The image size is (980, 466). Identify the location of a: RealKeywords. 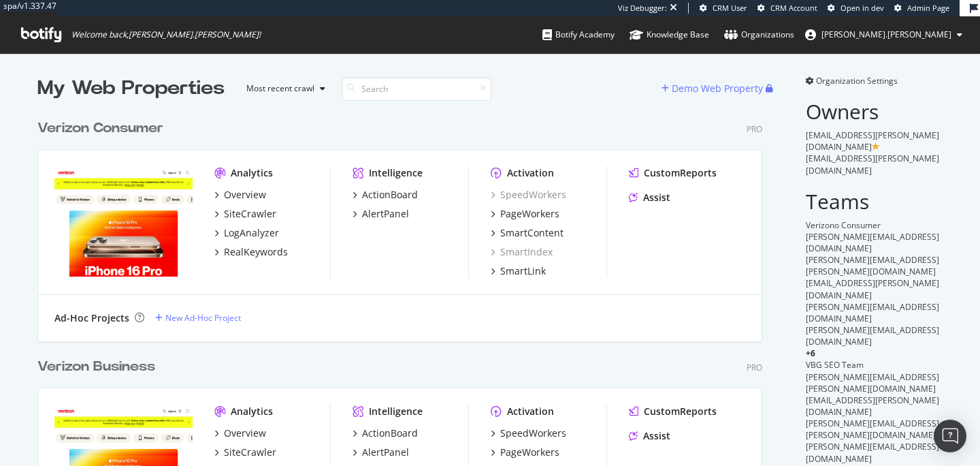
(251, 252).